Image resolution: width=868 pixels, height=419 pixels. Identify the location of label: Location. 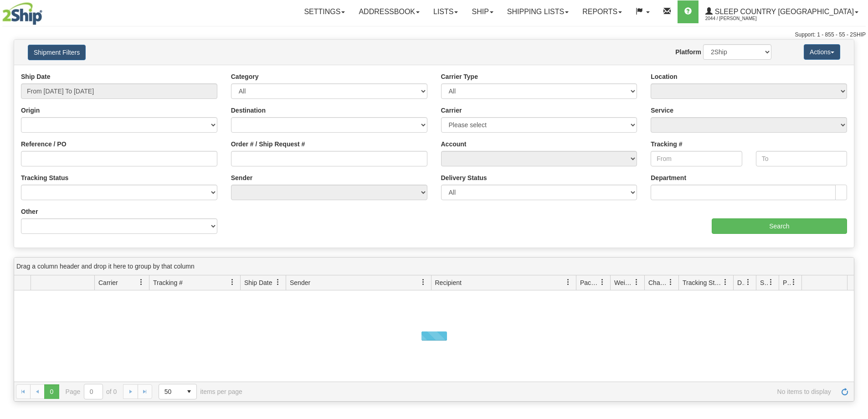
(664, 76).